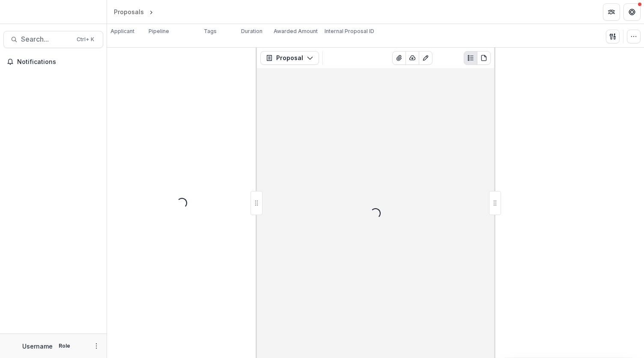 The height and width of the screenshot is (358, 644). I want to click on p: Applicant, so click(122, 31).